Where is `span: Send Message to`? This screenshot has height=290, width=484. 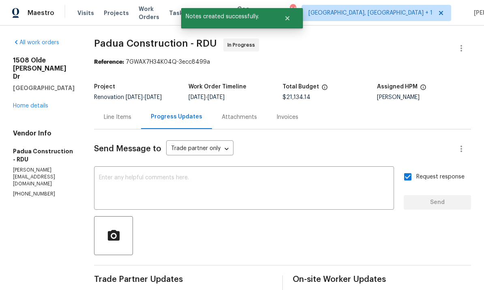
span: Send Message to is located at coordinates (128, 149).